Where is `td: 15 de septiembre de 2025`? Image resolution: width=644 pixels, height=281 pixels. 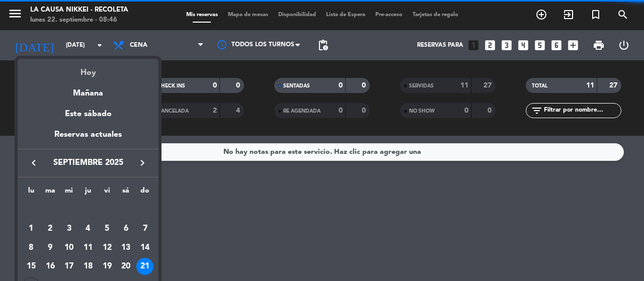 td: 15 de septiembre de 2025 is located at coordinates (31, 267).